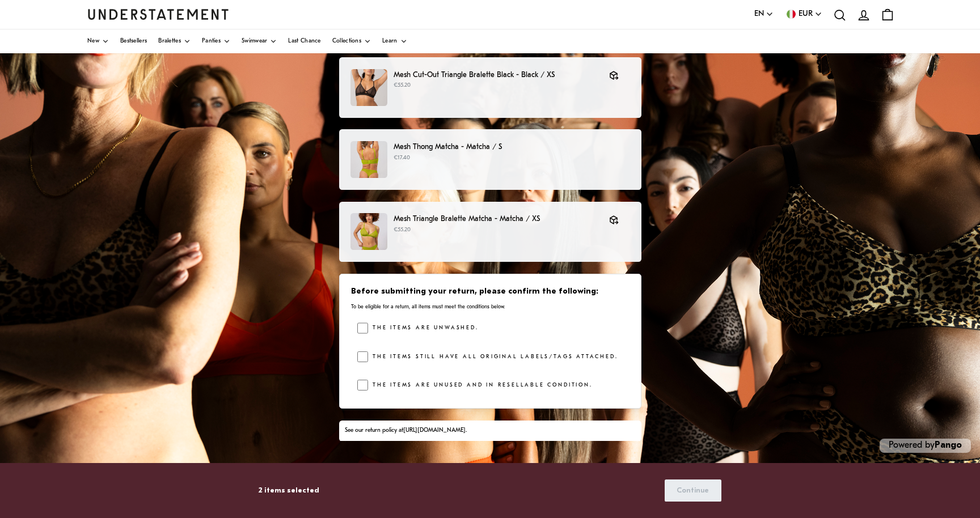 The width and height of the screenshot is (980, 518). What do you see at coordinates (211, 41) in the screenshot?
I see `span: Panties` at bounding box center [211, 41].